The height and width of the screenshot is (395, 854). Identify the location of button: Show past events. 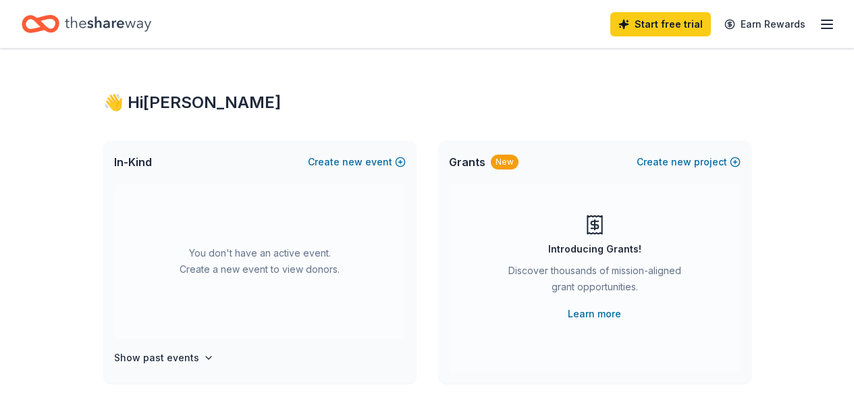
(164, 358).